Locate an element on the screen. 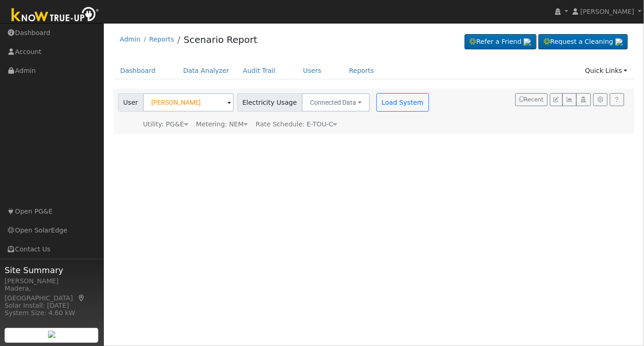 This screenshot has width=644, height=346. div: Utility: PG&E is located at coordinates (166, 124).